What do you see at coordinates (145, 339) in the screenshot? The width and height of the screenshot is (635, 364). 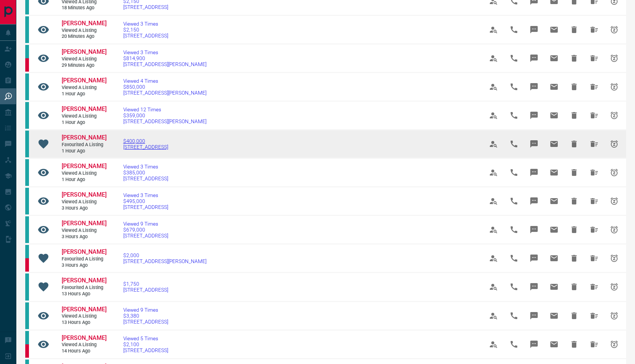 I see `span: Viewed 5 Times` at bounding box center [145, 339].